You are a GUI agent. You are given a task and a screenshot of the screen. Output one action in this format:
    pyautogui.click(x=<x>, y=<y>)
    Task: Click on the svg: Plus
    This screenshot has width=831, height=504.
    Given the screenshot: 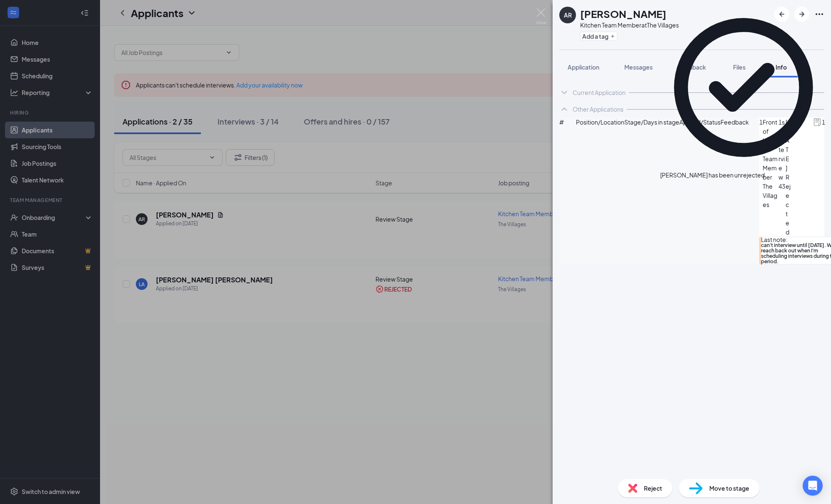 What is the action you would take?
    pyautogui.click(x=613, y=36)
    